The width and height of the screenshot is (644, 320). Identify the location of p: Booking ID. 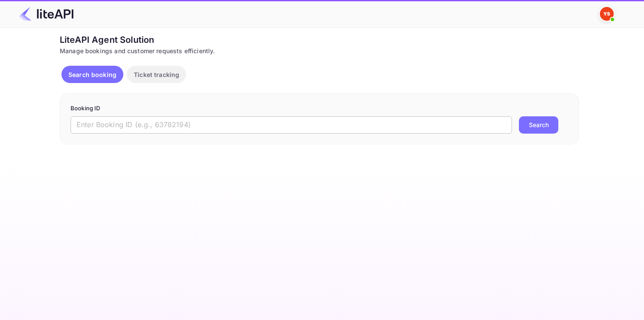
(319, 109).